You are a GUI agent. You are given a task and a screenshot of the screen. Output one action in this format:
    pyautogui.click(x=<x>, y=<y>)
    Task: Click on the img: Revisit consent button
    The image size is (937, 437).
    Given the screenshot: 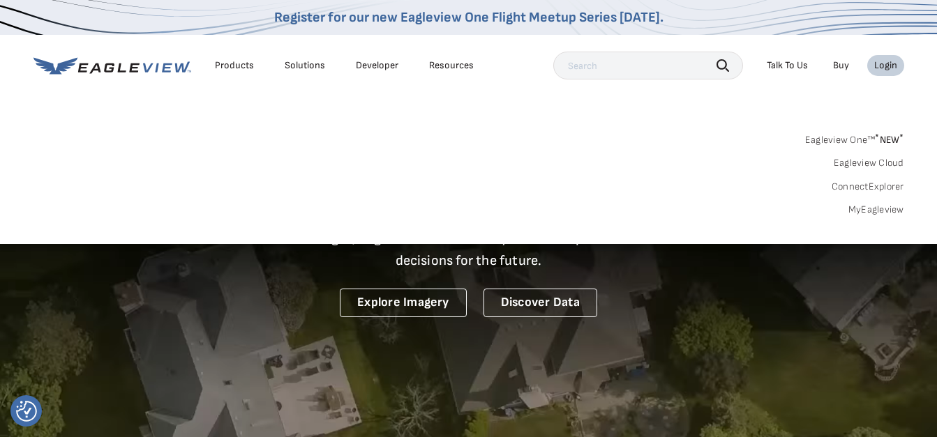 What is the action you would take?
    pyautogui.click(x=27, y=412)
    